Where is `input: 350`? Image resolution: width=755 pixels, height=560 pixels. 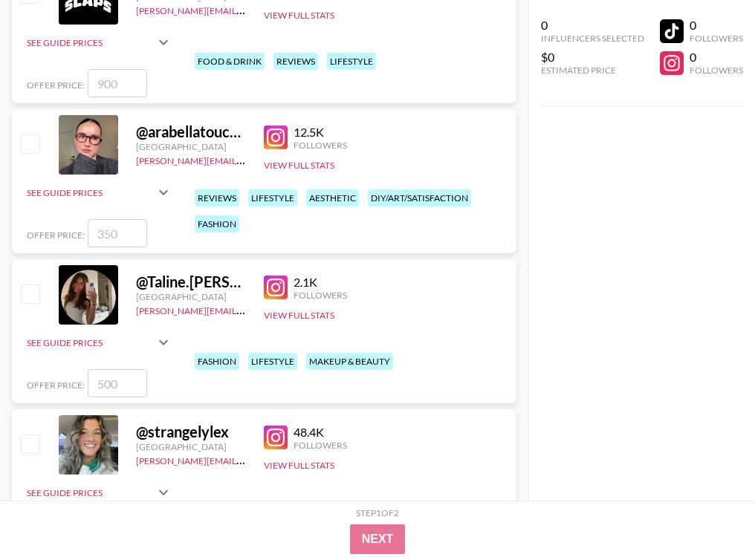 input: 350 is located at coordinates (117, 233).